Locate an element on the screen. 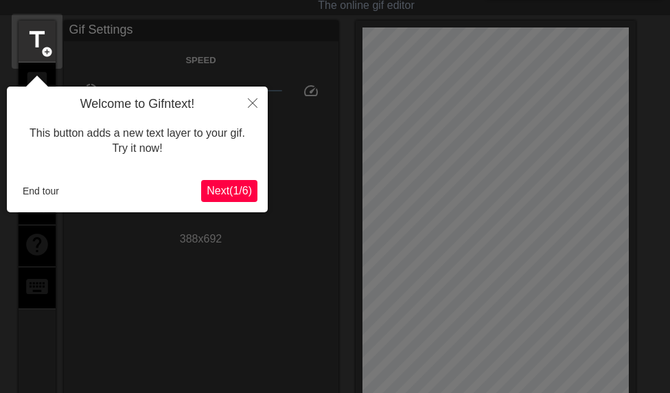 The height and width of the screenshot is (393, 670). button: Next is located at coordinates (229, 191).